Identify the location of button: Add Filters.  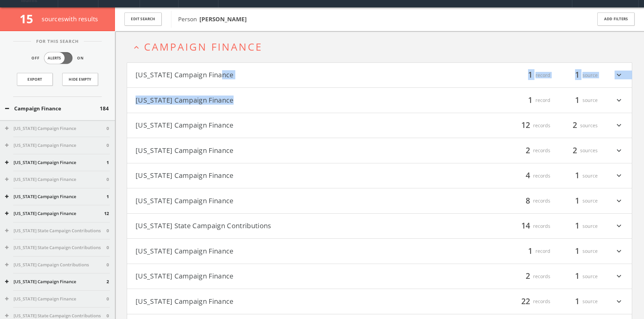
(616, 19).